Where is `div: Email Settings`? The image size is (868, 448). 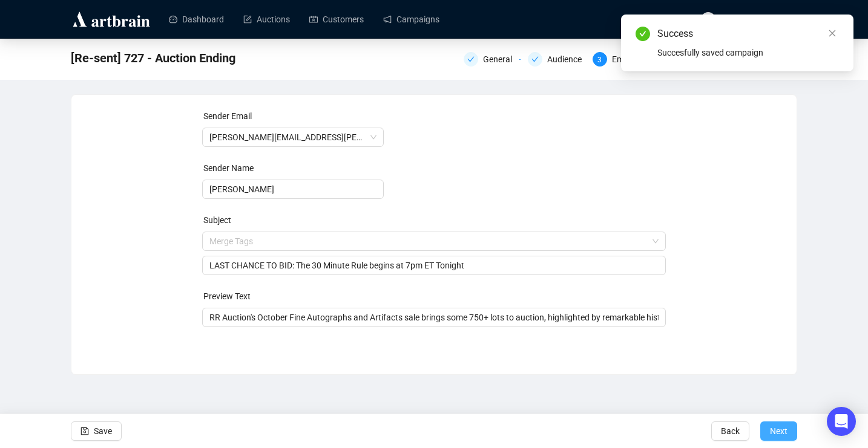 div: Email Settings is located at coordinates (642, 59).